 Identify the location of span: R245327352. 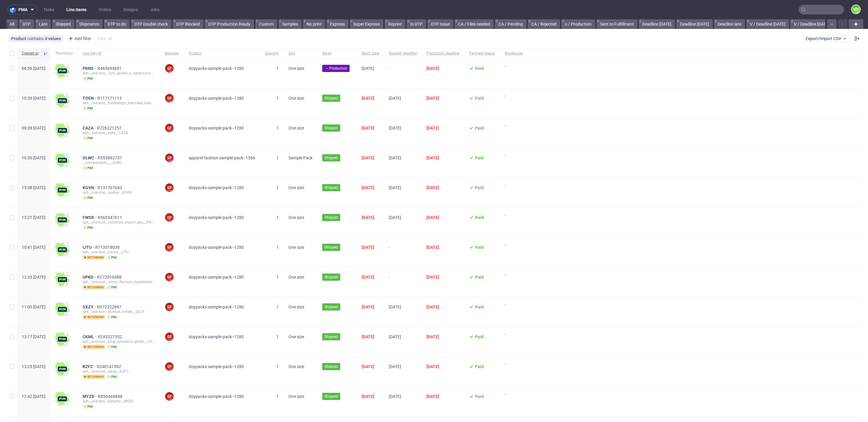
(110, 337).